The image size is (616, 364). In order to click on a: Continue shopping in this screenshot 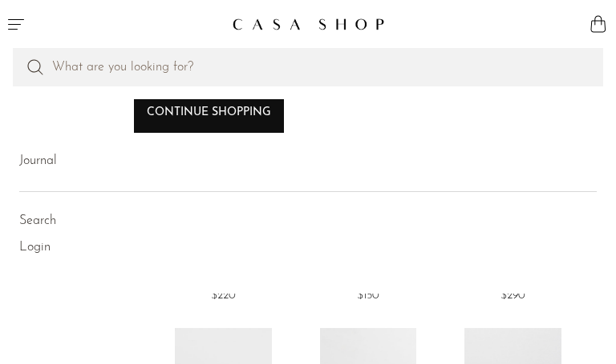, I will do `click(209, 114)`.